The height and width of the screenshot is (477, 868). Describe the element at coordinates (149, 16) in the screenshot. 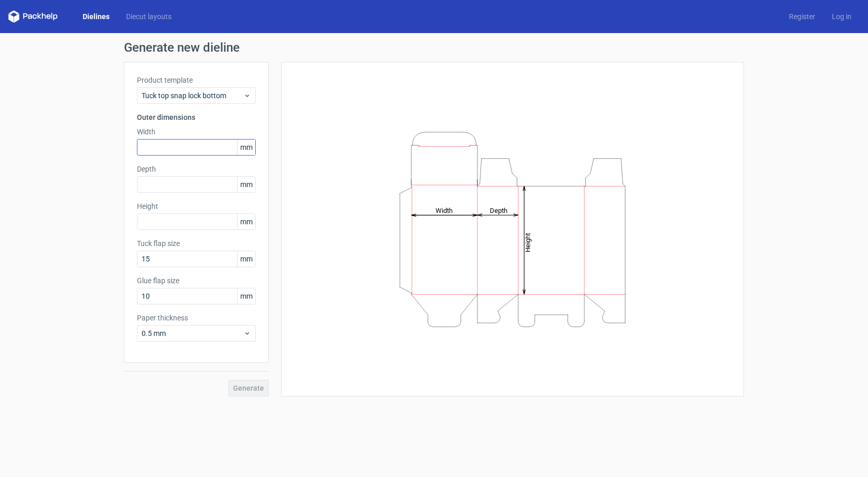

I see `a: Diecut layouts` at that location.